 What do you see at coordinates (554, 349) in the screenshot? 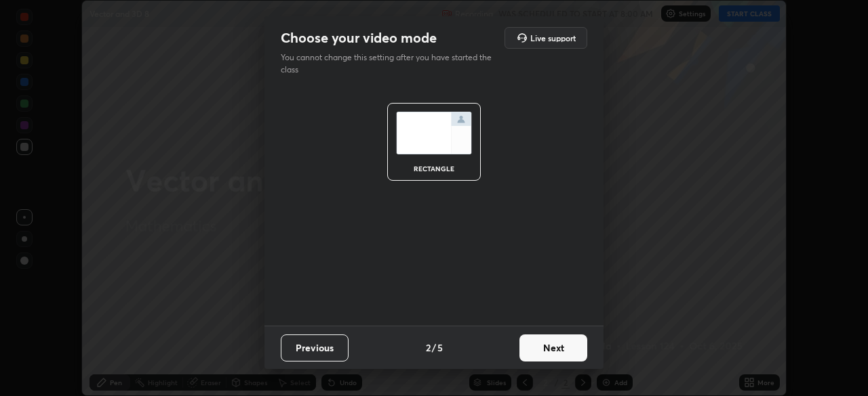
I see `button: Next` at bounding box center [554, 349].